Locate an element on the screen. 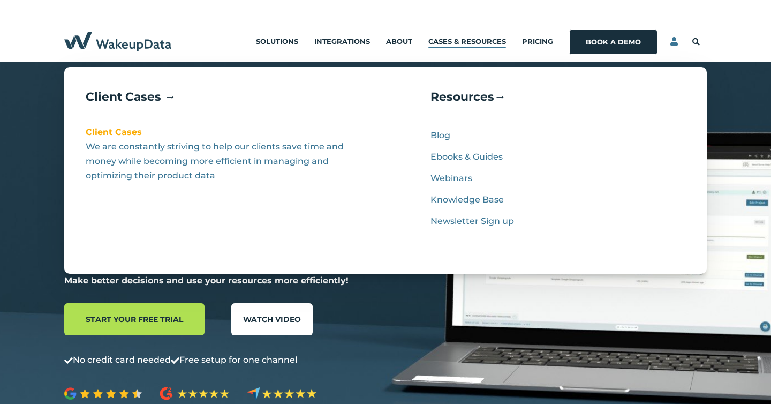 Image resolution: width=771 pixels, height=404 pixels. div: Navigation Menu is located at coordinates (457, 41).